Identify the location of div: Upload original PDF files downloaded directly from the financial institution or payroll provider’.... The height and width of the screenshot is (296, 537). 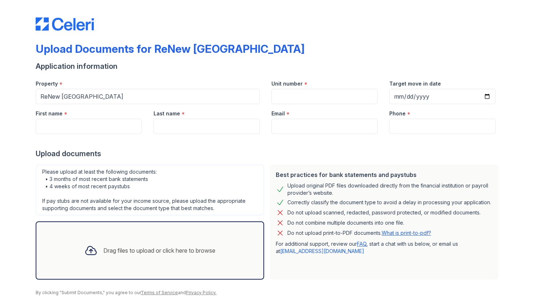
(390, 189).